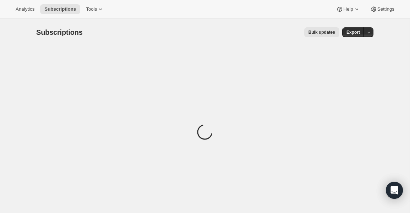 Image resolution: width=410 pixels, height=213 pixels. I want to click on span: Settings, so click(386, 9).